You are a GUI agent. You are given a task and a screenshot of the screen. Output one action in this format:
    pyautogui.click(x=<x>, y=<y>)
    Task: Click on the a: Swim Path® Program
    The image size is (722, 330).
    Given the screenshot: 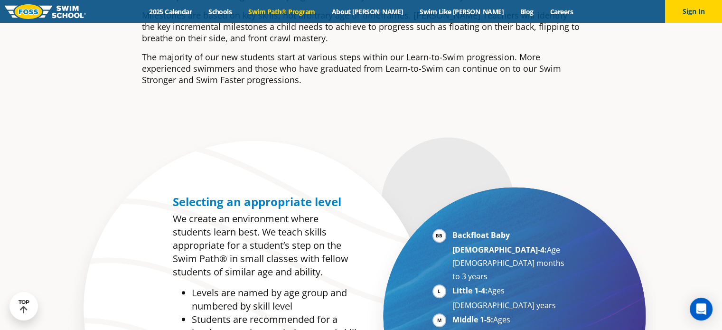 What is the action you would take?
    pyautogui.click(x=282, y=11)
    